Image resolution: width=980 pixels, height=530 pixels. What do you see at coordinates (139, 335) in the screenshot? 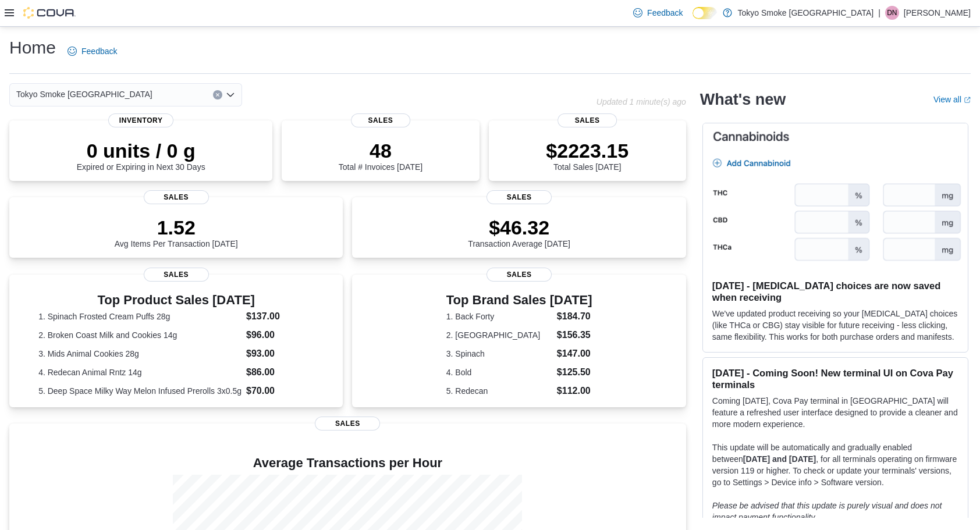
I see `dt: 2. Broken Coast Milk and Cookies 14g` at bounding box center [139, 335].